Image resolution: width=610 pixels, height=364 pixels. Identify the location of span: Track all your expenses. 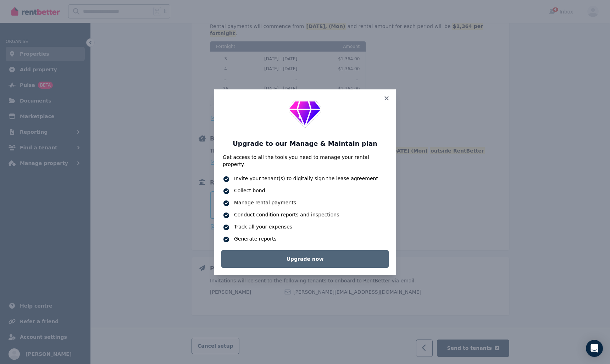
(311, 226).